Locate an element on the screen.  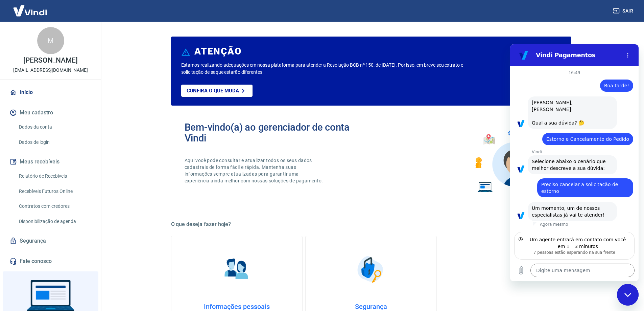
h2: Bem-vindo(a) ao gerenciador de conta Vindi is located at coordinates (278, 132).